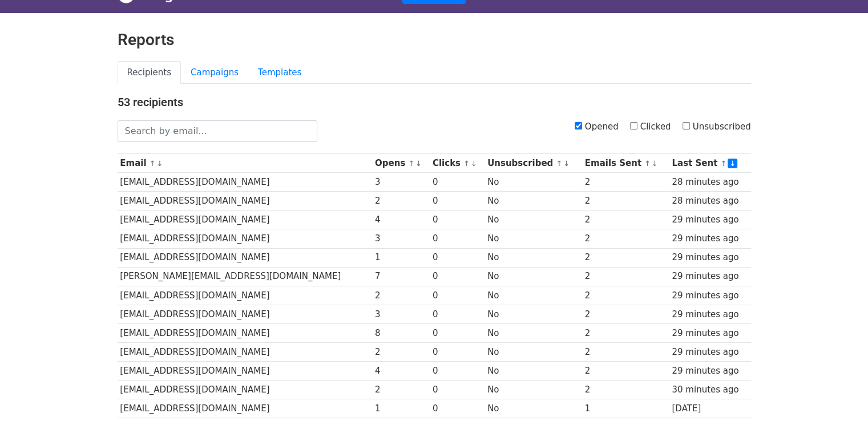 The width and height of the screenshot is (868, 421). I want to click on td: 8, so click(401, 332).